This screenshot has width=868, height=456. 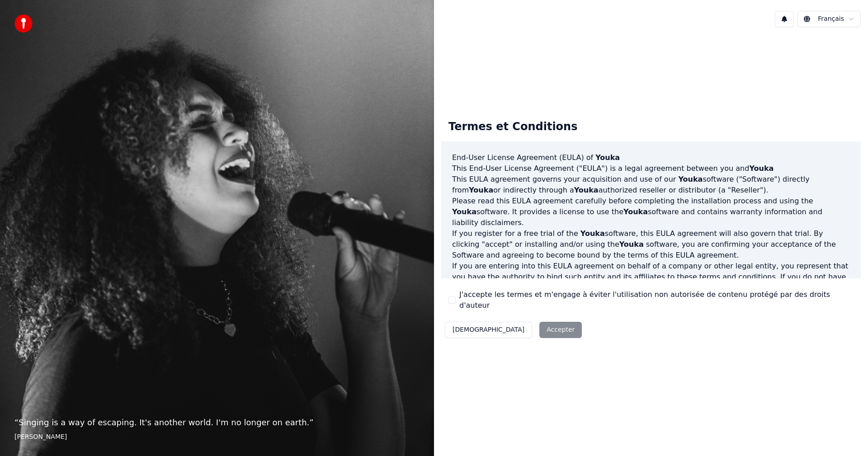 What do you see at coordinates (651, 245) in the screenshot?
I see `p: If you register for a free trial of the software, this EULA agreement will also govern that trial...` at bounding box center [651, 245].